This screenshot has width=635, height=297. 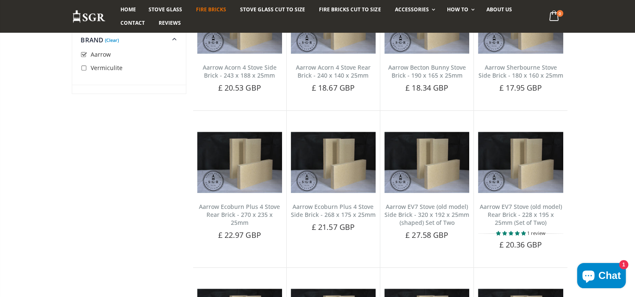 I want to click on span: £ 18.67 GBP, so click(x=333, y=88).